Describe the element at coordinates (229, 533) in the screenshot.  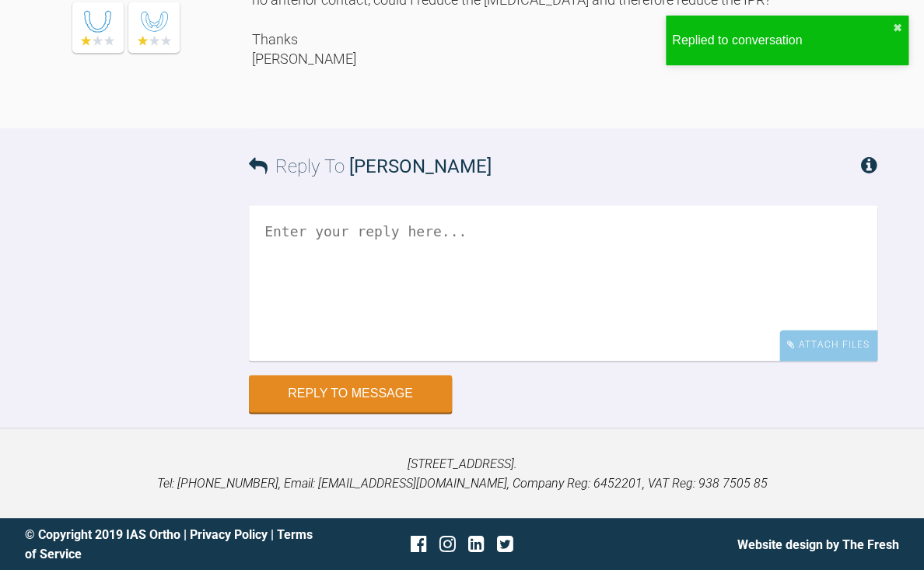
I see `a: Privacy Policy` at that location.